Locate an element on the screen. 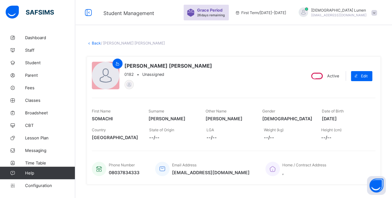 The image size is (392, 198). span: Fees is located at coordinates (50, 88).